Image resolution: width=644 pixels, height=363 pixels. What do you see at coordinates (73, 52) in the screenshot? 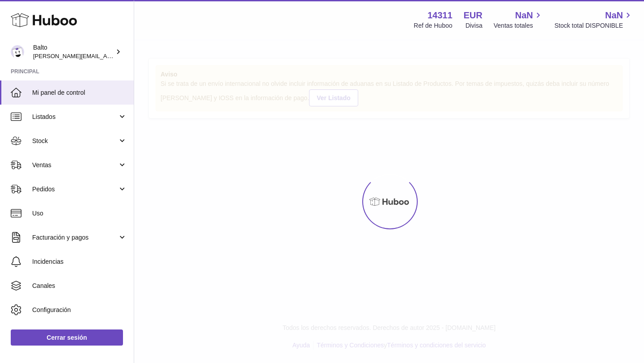
I see `div: Balto` at bounding box center [73, 52].